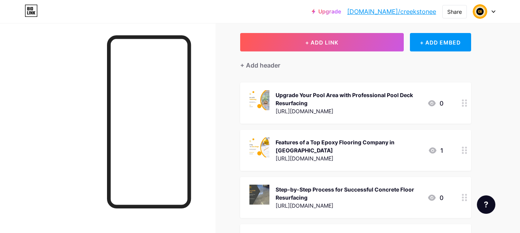  I want to click on img: Features of a Top Epoxy Flooring Company in San Diego, so click(259, 148).